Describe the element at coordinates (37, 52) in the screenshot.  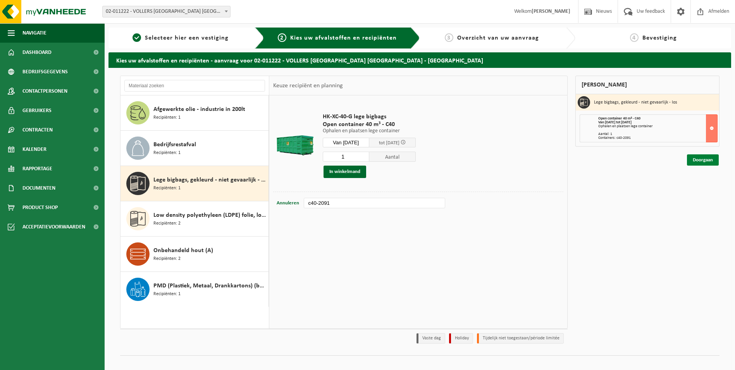
I see `span: Dashboard` at that location.